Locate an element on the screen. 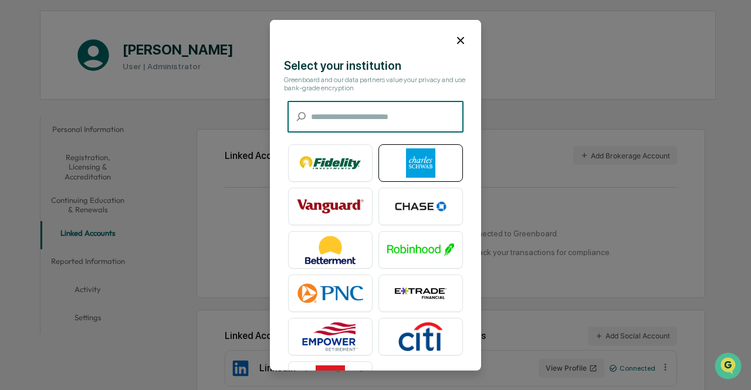 The width and height of the screenshot is (751, 390). a: 🗄️Attestations is located at coordinates (115, 153).